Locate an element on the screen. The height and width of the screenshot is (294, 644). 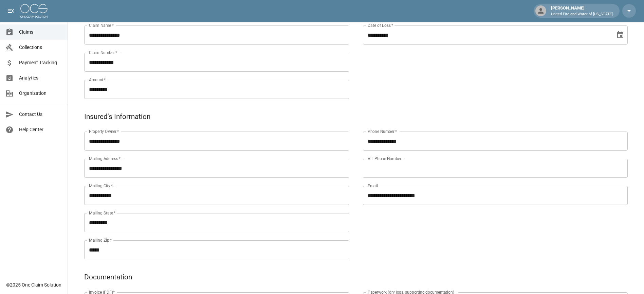
label: Alt. Phone Number is located at coordinates (385, 158).